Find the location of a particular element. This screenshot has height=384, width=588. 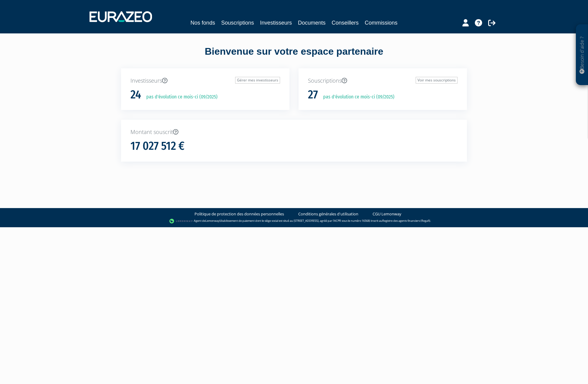

a: Nos fonds is located at coordinates (203, 23).